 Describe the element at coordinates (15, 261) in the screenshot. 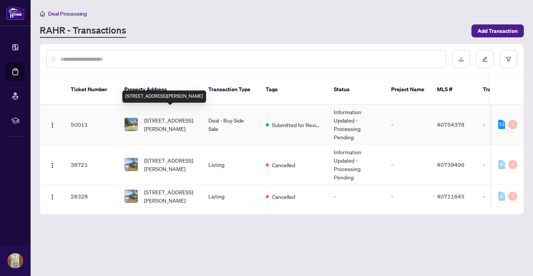

I see `img: Profile Icon` at that location.